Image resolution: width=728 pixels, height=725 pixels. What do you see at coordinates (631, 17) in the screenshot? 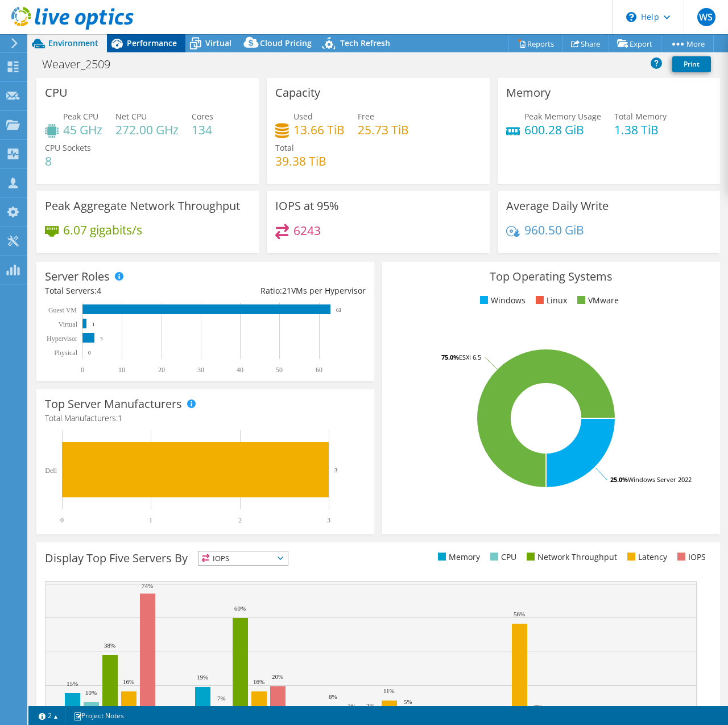
I see `svg: \n` at bounding box center [631, 17].